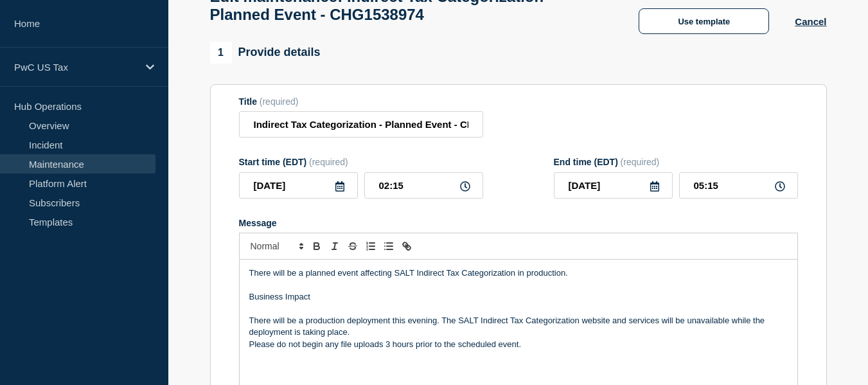 The width and height of the screenshot is (868, 385). What do you see at coordinates (407, 247) in the screenshot?
I see `button: Toggle link` at bounding box center [407, 247].